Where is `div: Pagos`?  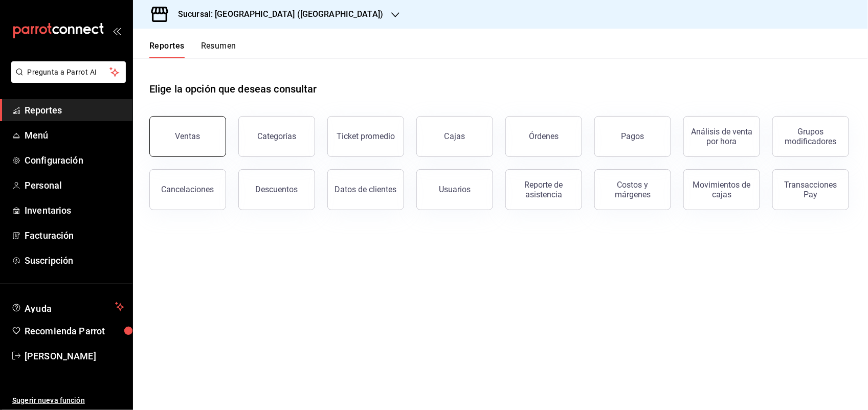
div: Pagos is located at coordinates (633, 136).